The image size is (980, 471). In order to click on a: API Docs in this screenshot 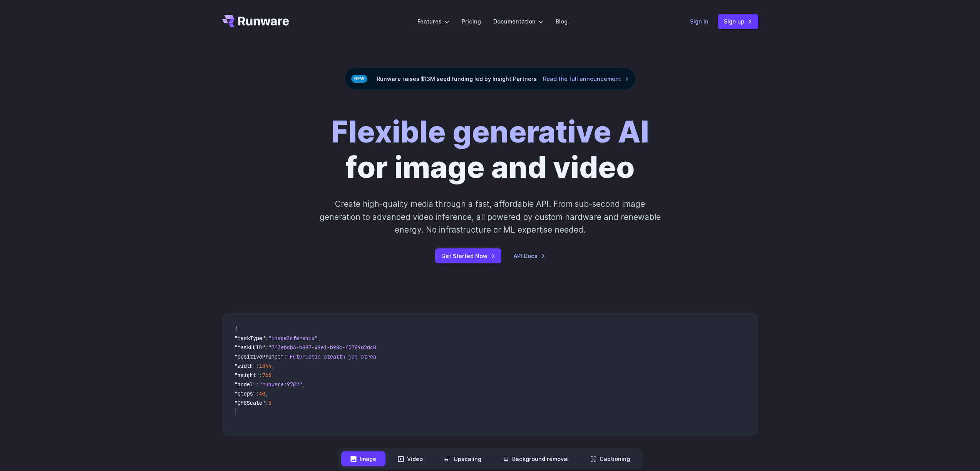, I will do `click(530, 256)`.